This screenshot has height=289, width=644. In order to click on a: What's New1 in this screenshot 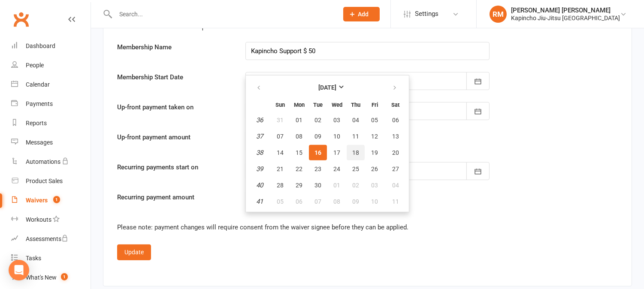, I will do `click(51, 278)`.